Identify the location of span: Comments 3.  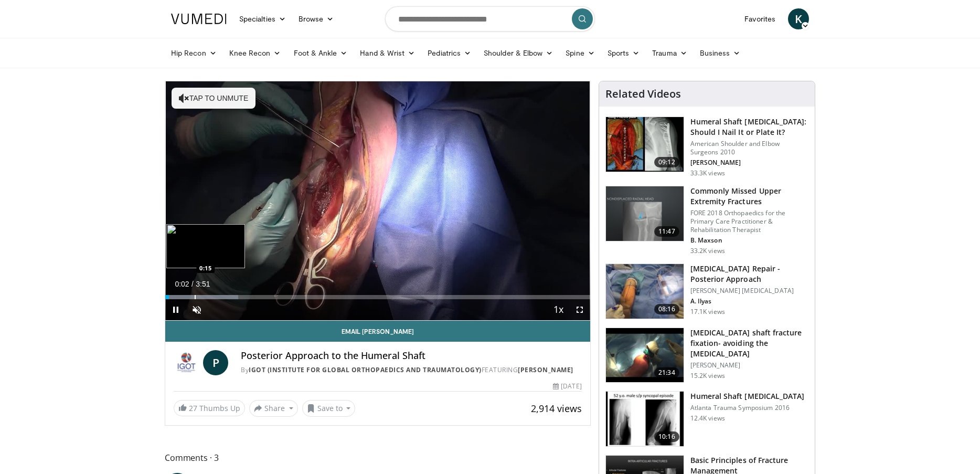
(378, 457).